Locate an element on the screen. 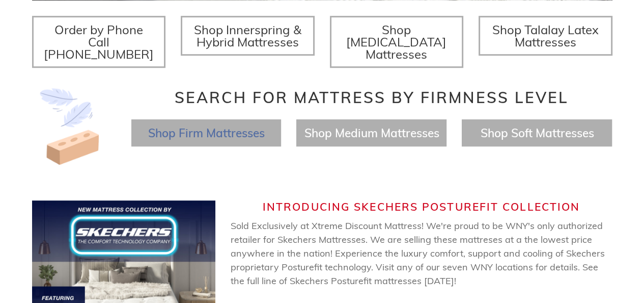 This screenshot has height=303, width=644. span: Shop Innerspring & Hybrid Mattresses is located at coordinates (247, 36).